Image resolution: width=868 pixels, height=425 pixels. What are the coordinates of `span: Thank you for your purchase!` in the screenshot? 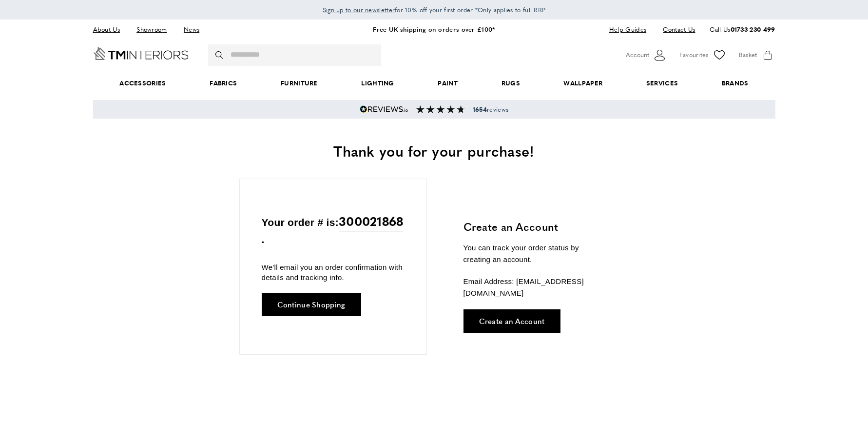 It's located at (434, 150).